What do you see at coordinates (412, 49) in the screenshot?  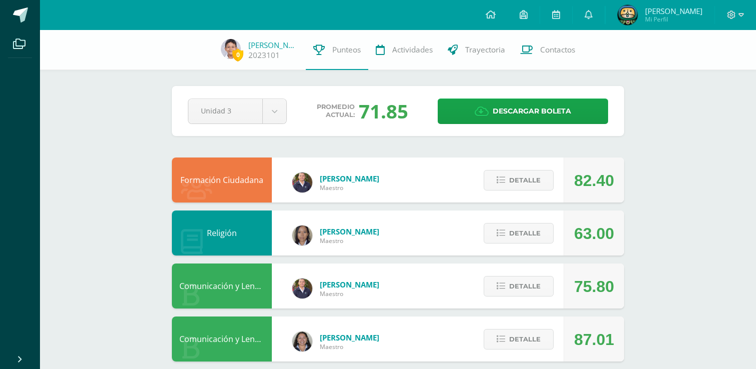 I see `span: Actividades` at bounding box center [412, 49].